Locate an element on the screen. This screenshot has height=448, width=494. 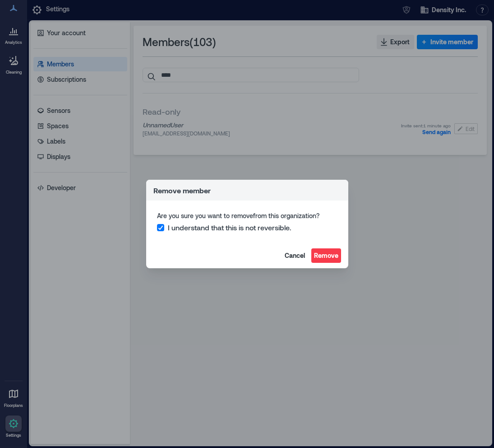
header: Remove member is located at coordinates (247, 190).